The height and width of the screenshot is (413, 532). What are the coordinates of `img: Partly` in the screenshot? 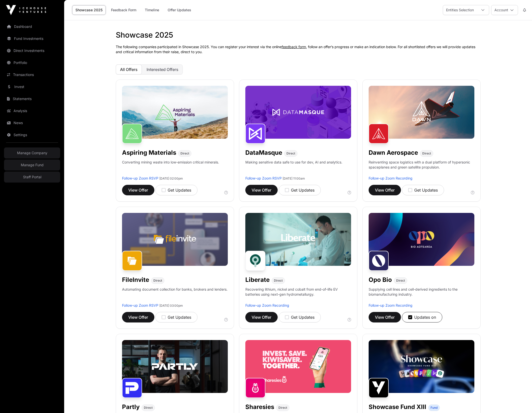 It's located at (132, 388).